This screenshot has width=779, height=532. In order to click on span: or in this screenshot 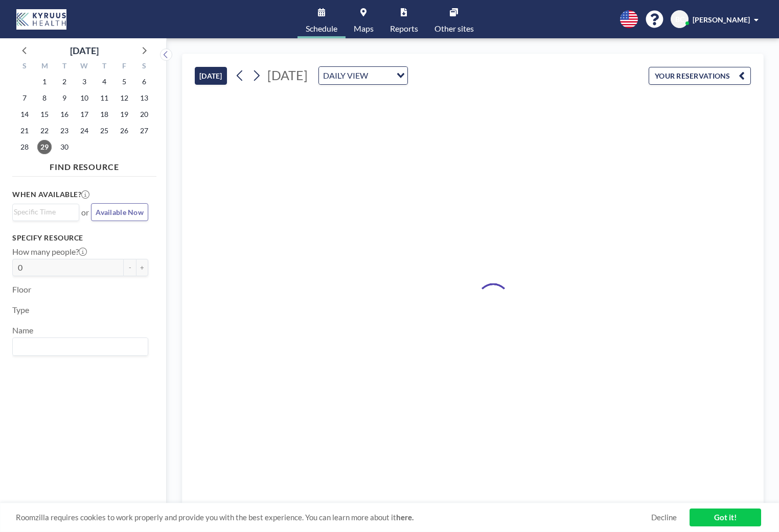, I will do `click(85, 212)`.